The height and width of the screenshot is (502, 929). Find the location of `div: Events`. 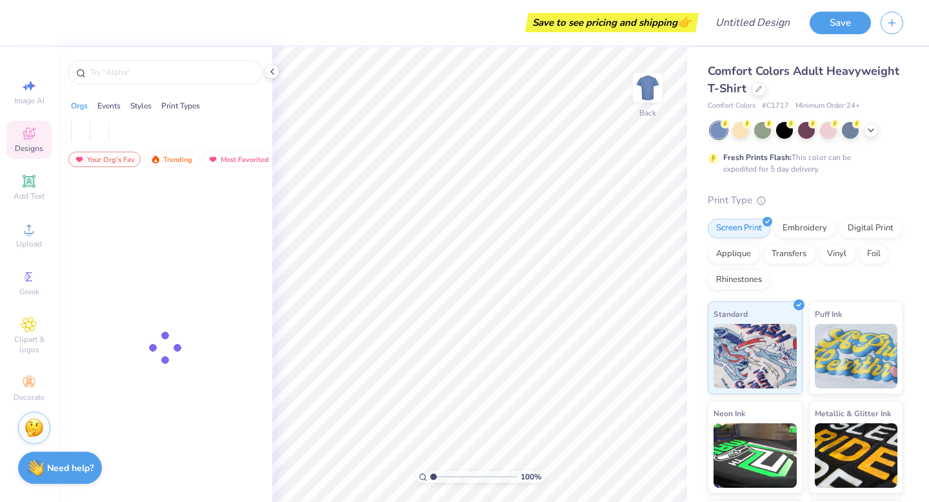

div: Events is located at coordinates (109, 106).